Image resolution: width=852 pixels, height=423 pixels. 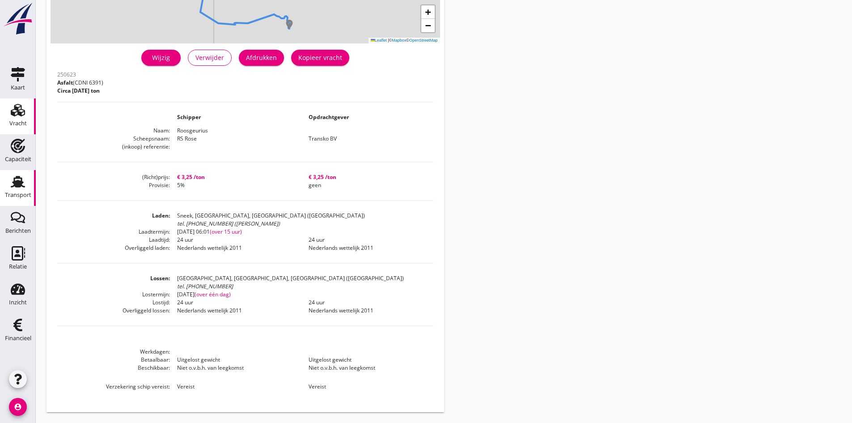 What do you see at coordinates (236, 139) in the screenshot?
I see `dd: RS Rose` at bounding box center [236, 139].